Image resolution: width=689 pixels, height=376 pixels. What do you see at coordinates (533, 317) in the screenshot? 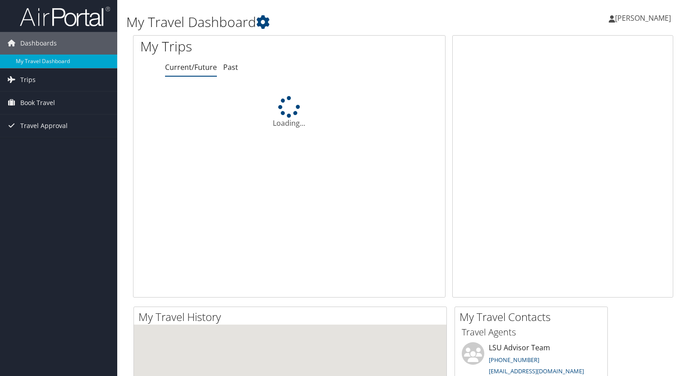
I see `h2: My Travel Contacts` at bounding box center [533, 317].